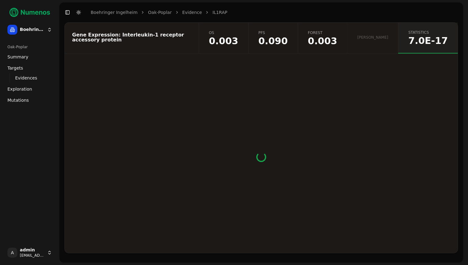 This screenshot has height=265, width=468. What do you see at coordinates (32, 30) in the screenshot?
I see `span: Boehringer Ingelheim` at bounding box center [32, 30].